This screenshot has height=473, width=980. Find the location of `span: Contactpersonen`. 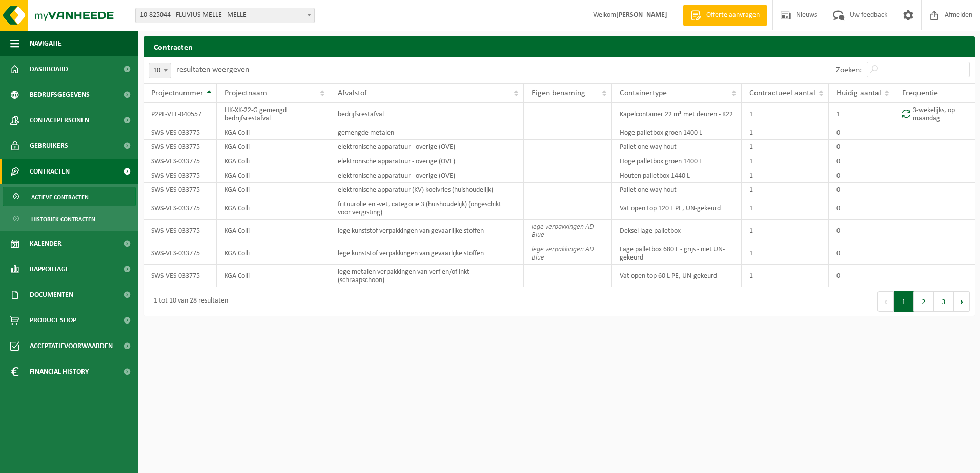

span: Contactpersonen is located at coordinates (59, 120).